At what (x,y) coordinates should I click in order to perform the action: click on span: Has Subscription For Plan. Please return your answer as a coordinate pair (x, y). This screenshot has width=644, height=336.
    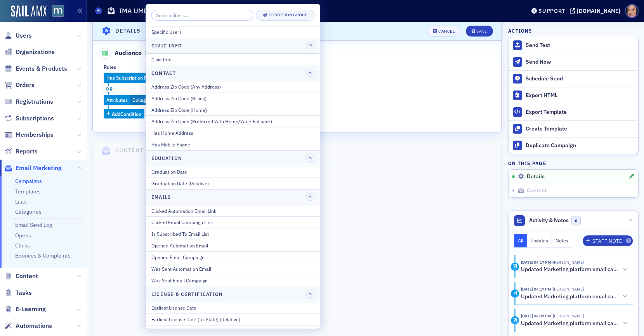
    Looking at the image, I should click on (134, 77).